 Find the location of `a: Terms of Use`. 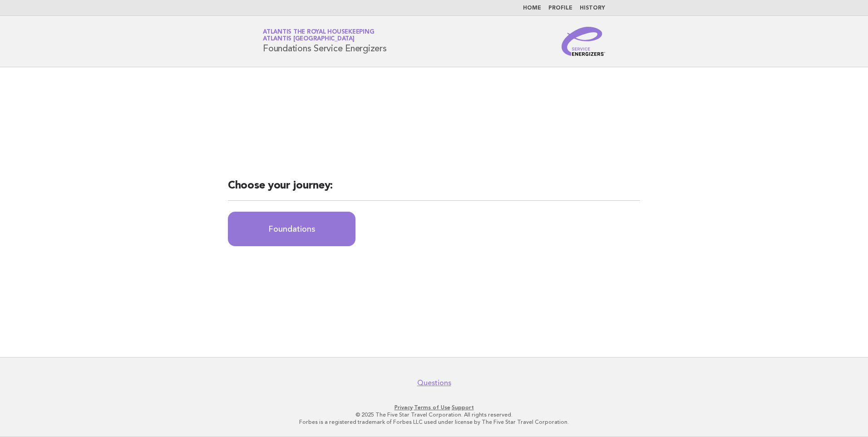

a: Terms of Use is located at coordinates (432, 408).